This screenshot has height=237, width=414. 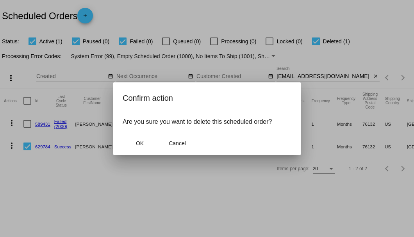 I want to click on h2: Confirm action, so click(x=207, y=98).